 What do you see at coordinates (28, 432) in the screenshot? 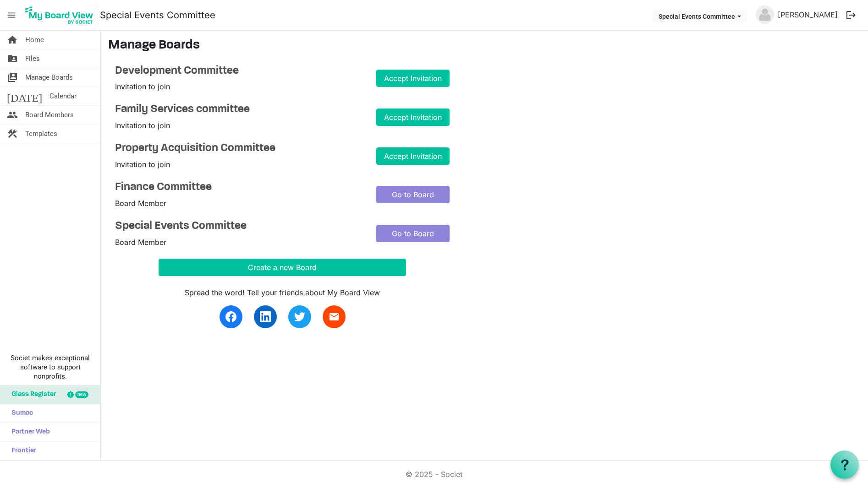
I see `span: Partner Web` at bounding box center [28, 432].